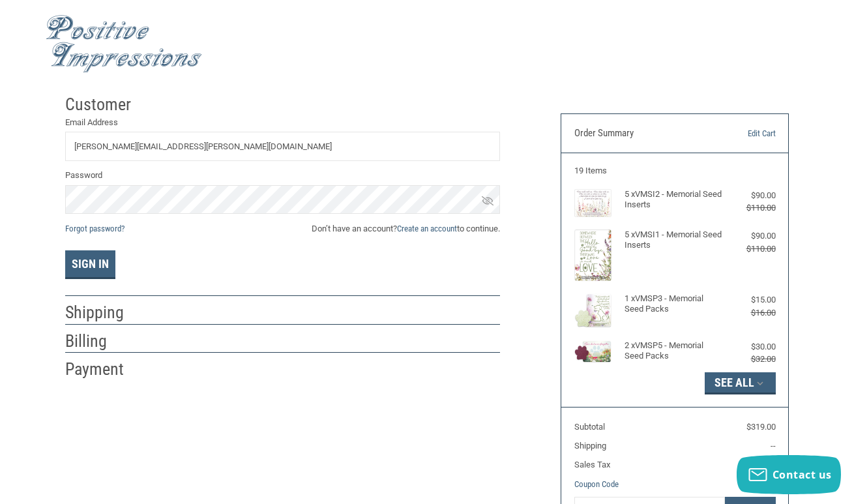  Describe the element at coordinates (750, 347) in the screenshot. I see `div: $30.00` at that location.